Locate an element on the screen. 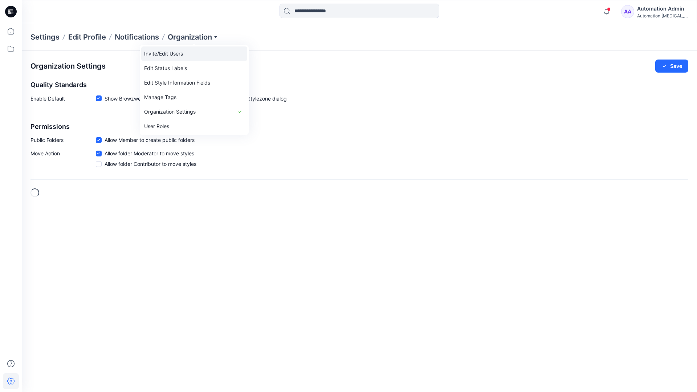 The height and width of the screenshot is (392, 697). p: Public Folders is located at coordinates (63, 140).